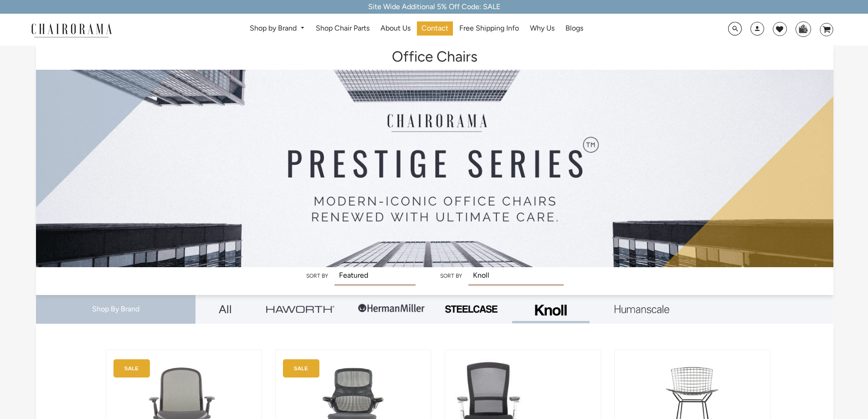 Image resolution: width=868 pixels, height=419 pixels. Describe the element at coordinates (343, 28) in the screenshot. I see `span: Shop Chair Parts` at that location.